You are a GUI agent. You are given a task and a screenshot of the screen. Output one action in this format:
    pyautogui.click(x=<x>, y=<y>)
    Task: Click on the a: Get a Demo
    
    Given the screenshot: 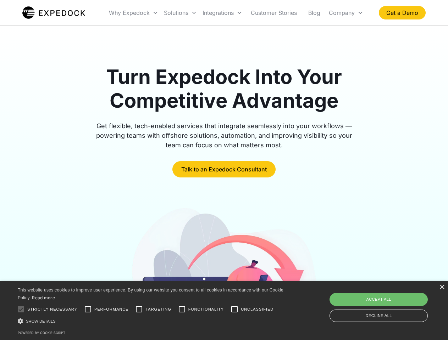 What is the action you would take?
    pyautogui.click(x=402, y=13)
    